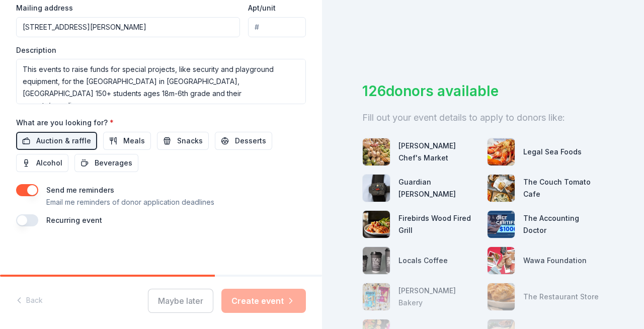  Describe the element at coordinates (376, 224) in the screenshot. I see `img: photo for Firebirds Wood Fired Grill` at that location.